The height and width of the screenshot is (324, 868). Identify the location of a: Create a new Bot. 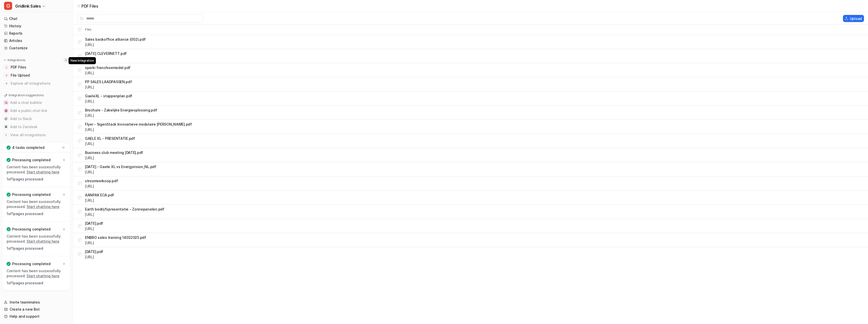
(36, 309).